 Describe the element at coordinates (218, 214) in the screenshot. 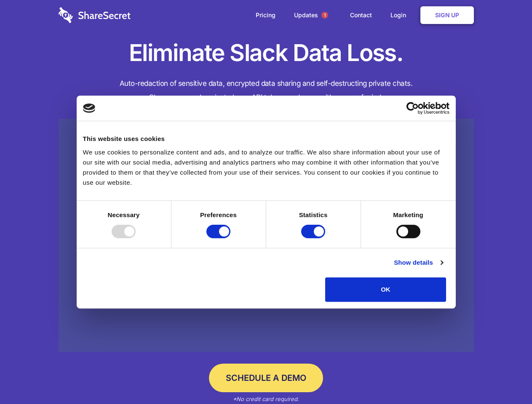

I see `strong: Preferences` at that location.